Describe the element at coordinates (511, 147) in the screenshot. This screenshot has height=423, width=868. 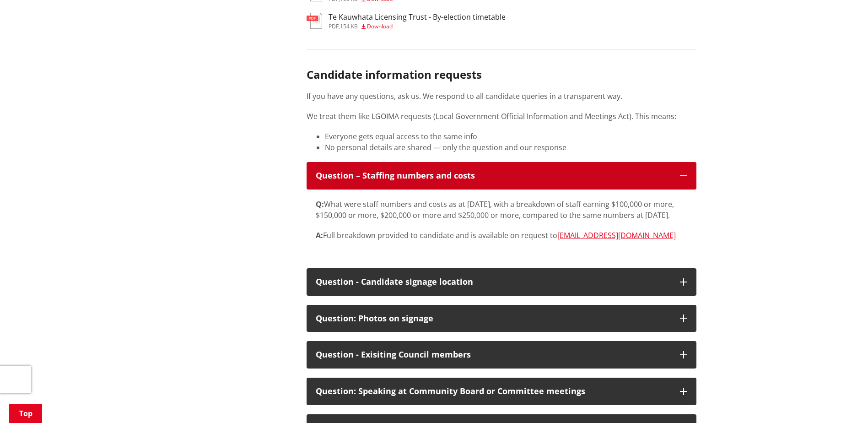
I see `li: No personal details are shared — only the question and our response` at that location.